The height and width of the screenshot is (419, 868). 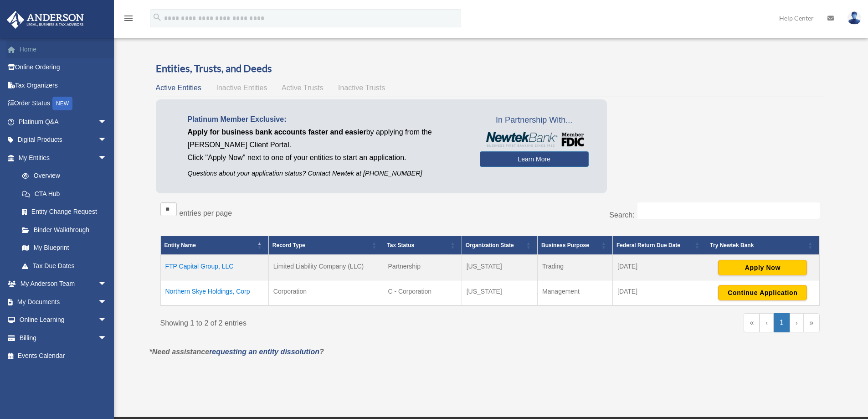 I want to click on span: Active Trusts, so click(x=303, y=87).